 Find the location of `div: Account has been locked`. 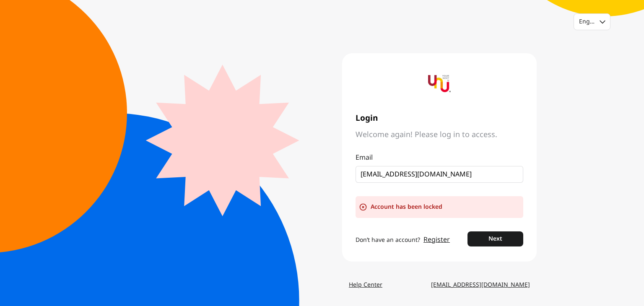

div: Account has been locked is located at coordinates (439, 207).